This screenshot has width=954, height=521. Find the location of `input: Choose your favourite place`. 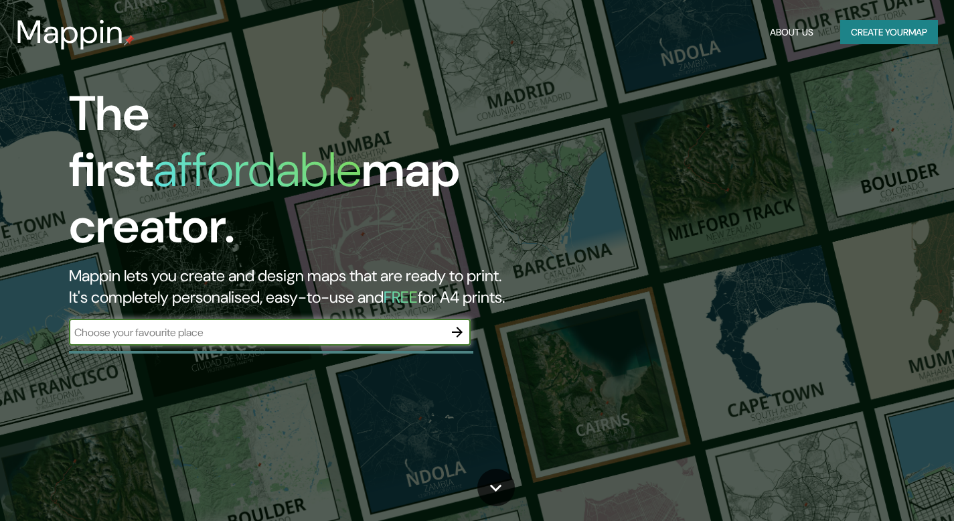

input: Choose your favourite place is located at coordinates (256, 332).